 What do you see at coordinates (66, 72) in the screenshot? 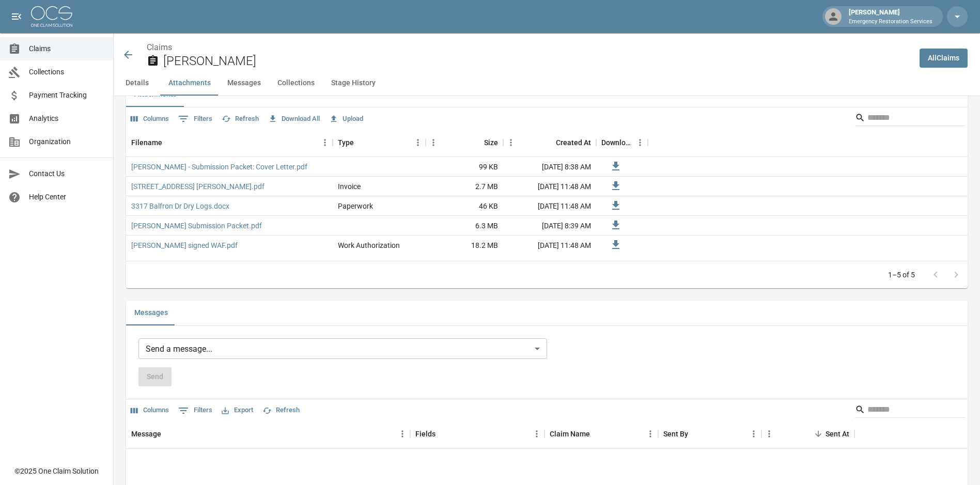
I see `span: Collections` at bounding box center [66, 72].